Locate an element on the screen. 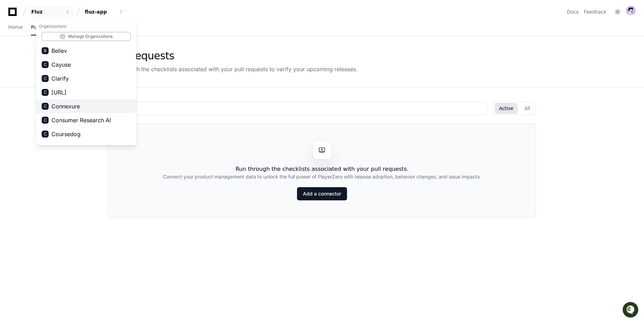  span: Believ is located at coordinates (59, 51).